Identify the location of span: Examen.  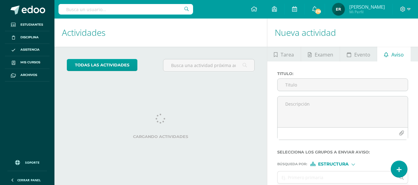
(324, 55).